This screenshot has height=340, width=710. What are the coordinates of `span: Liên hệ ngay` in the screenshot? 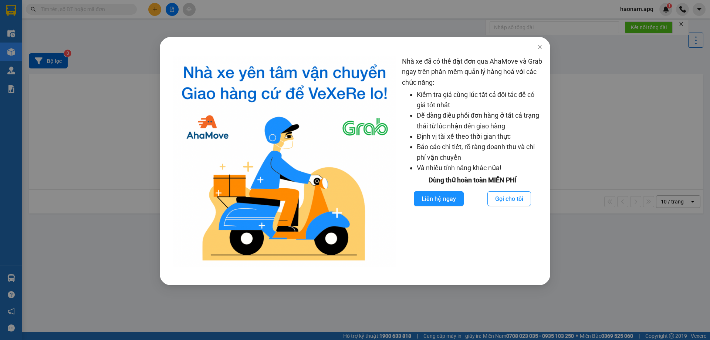 It's located at (438, 198).